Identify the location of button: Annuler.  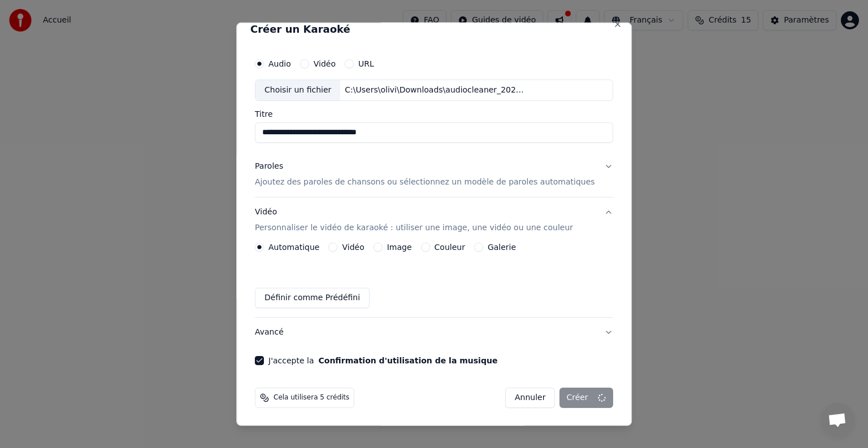
(531, 398).